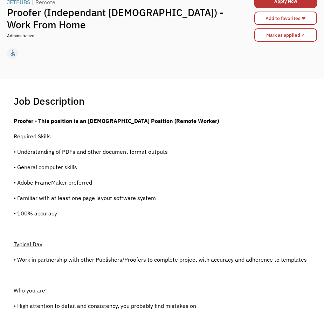 The image size is (324, 317). I want to click on div: accessible, so click(13, 53).